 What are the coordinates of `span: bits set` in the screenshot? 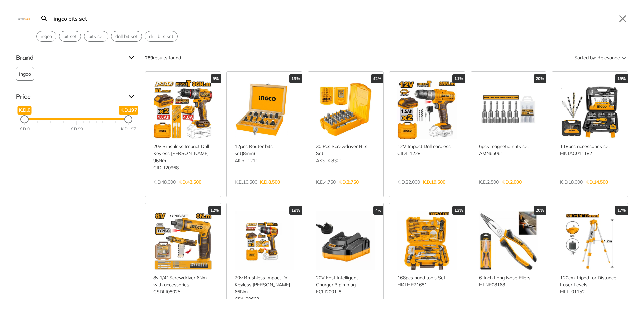 It's located at (96, 36).